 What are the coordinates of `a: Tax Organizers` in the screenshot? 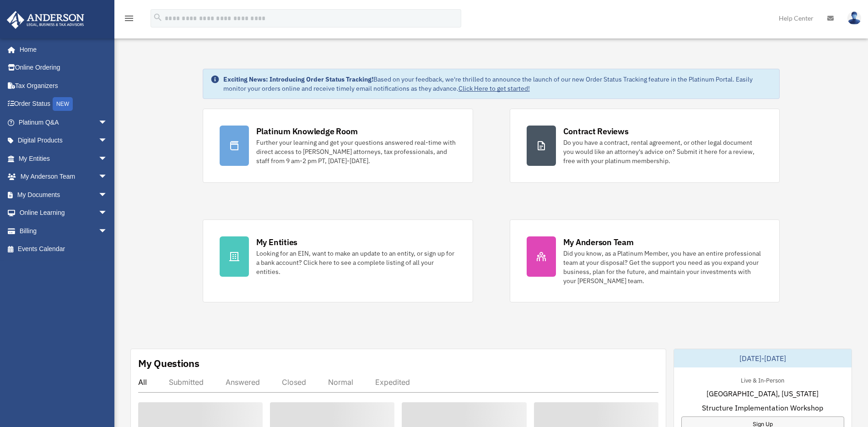 It's located at (64, 85).